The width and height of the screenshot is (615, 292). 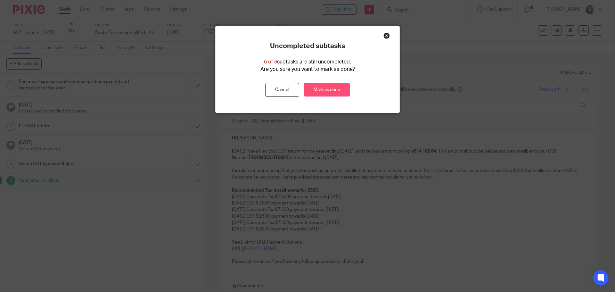 I want to click on p: subtasks are still uncompleted., so click(x=307, y=62).